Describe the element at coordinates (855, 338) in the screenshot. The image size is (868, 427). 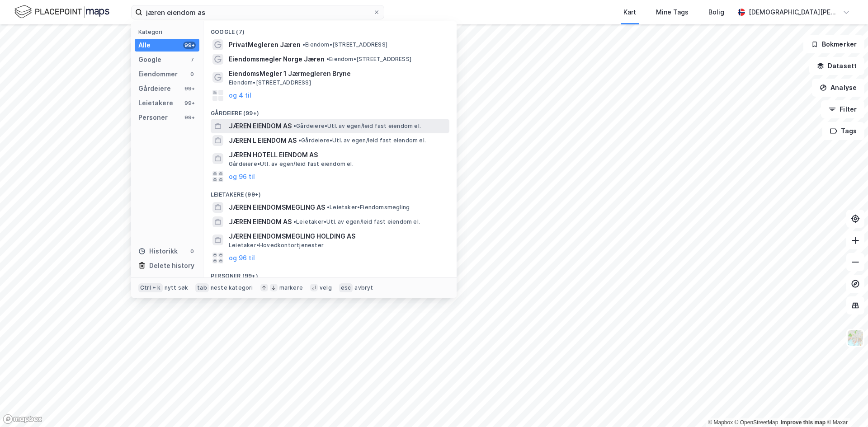
I see `img: Z` at that location.